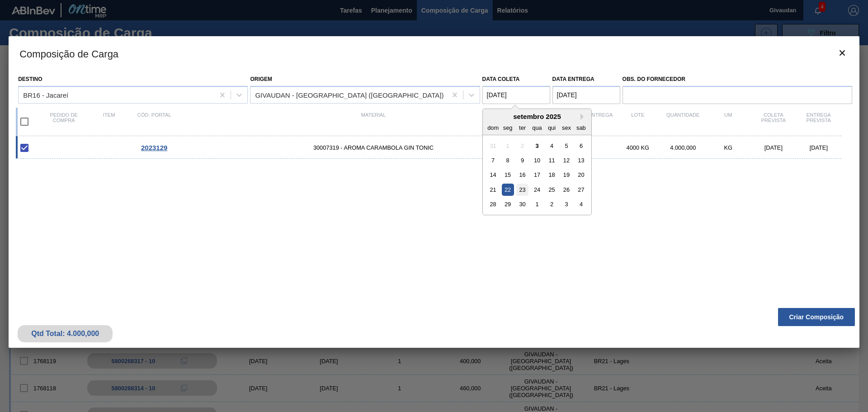 The image size is (868, 412). What do you see at coordinates (493, 174) in the screenshot?
I see `div: Choose domingo, 14 de setembro de 2025` at bounding box center [493, 174].